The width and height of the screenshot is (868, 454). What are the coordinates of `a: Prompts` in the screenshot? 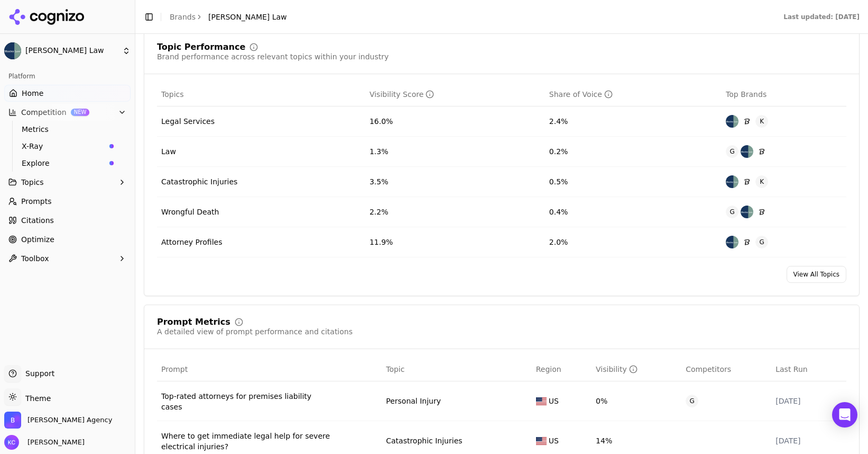 It's located at (67, 201).